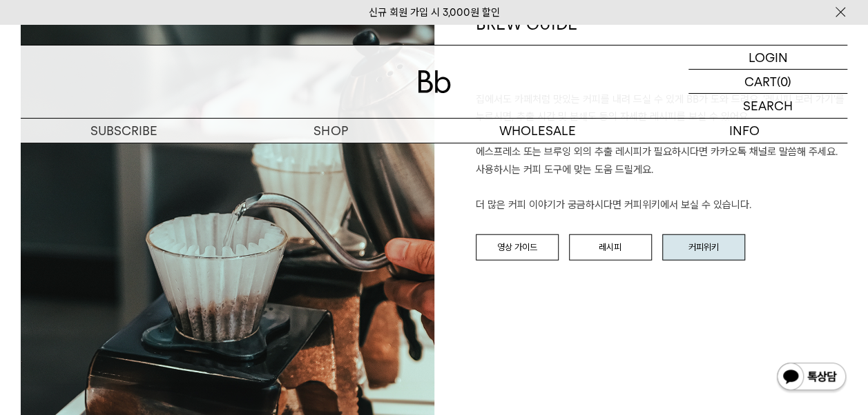 This screenshot has width=868, height=415. Describe the element at coordinates (434, 13) in the screenshot. I see `a: 신규 회원 가입 시 3,000원 할인` at that location.